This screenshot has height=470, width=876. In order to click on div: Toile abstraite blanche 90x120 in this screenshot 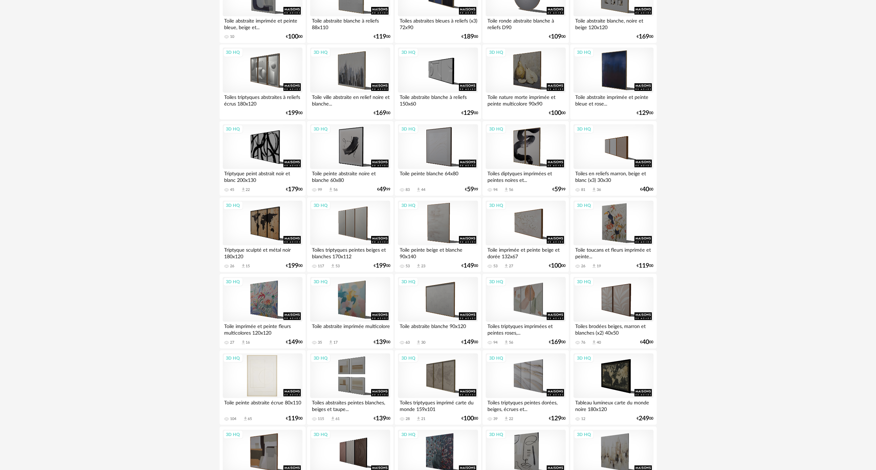, I will do `click(438, 328)`.